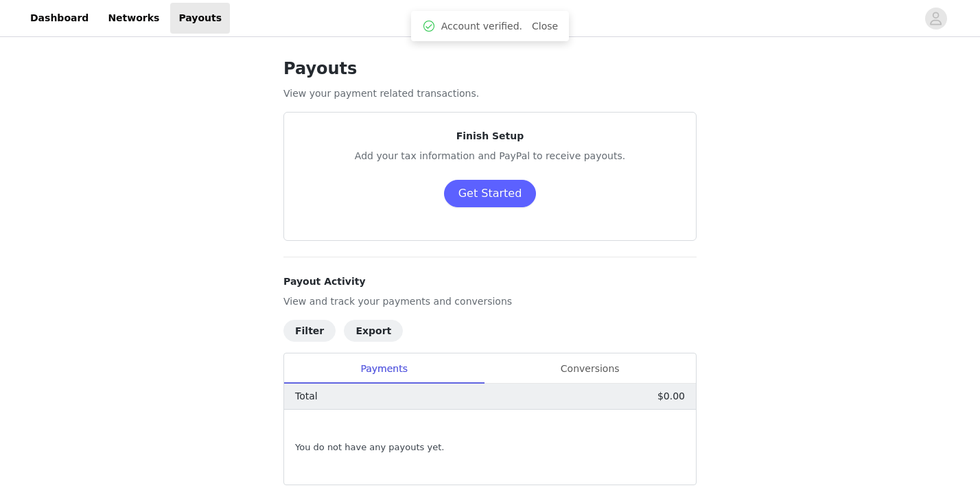  Describe the element at coordinates (133, 18) in the screenshot. I see `a: Networks` at that location.